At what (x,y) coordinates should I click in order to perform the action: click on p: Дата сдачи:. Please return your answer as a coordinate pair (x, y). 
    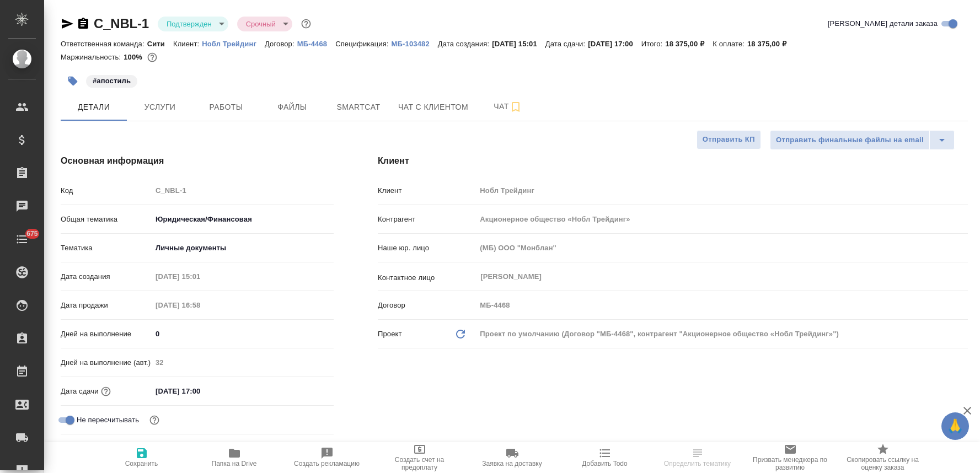
    Looking at the image, I should click on (566, 44).